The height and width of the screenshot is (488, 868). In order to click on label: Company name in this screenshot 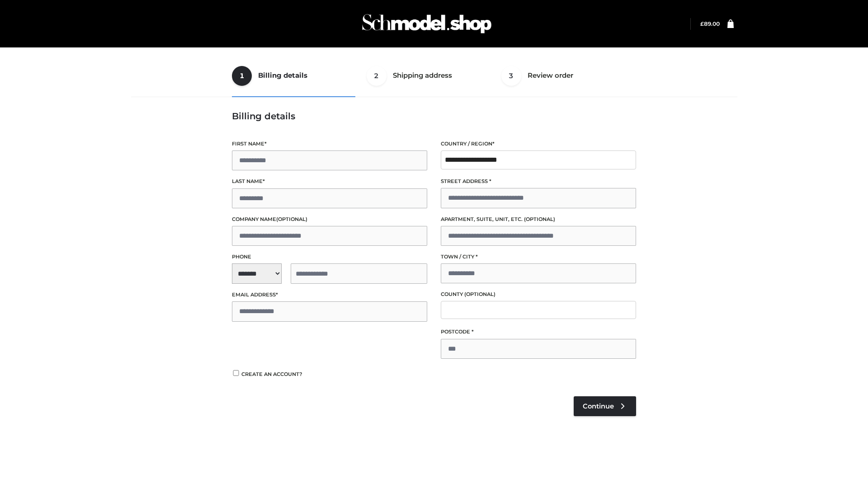, I will do `click(329, 219)`.